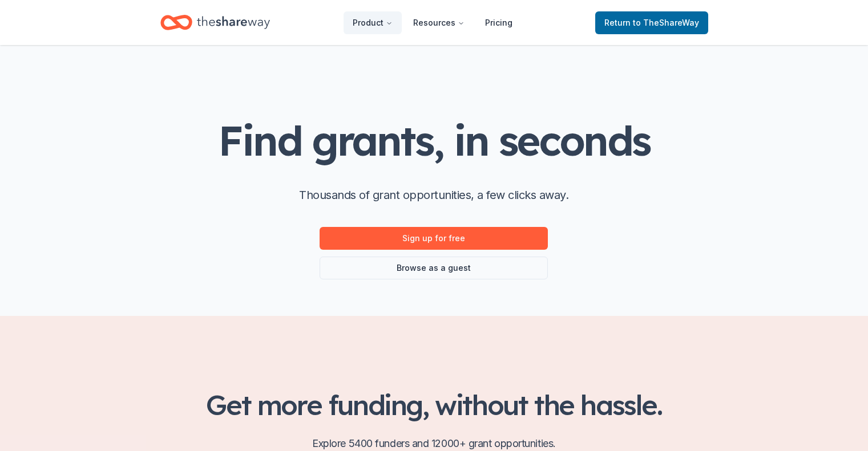 This screenshot has width=868, height=451. I want to click on button: Resources, so click(439, 23).